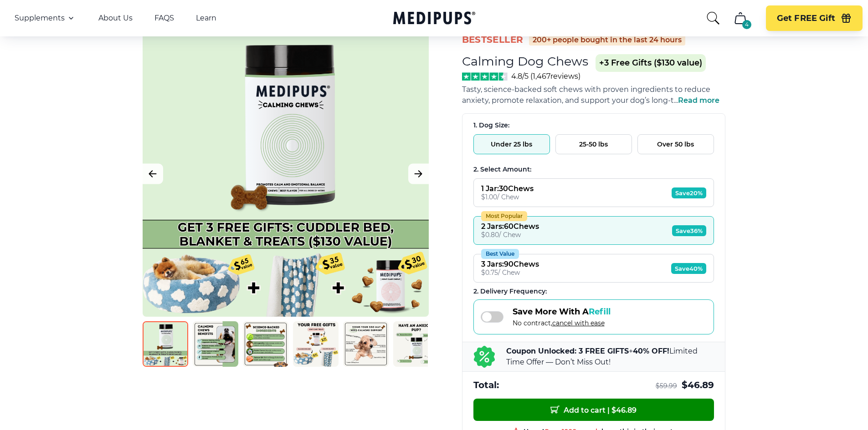 The height and width of the screenshot is (430, 868). Describe the element at coordinates (561, 323) in the screenshot. I see `span: No contract,` at that location.